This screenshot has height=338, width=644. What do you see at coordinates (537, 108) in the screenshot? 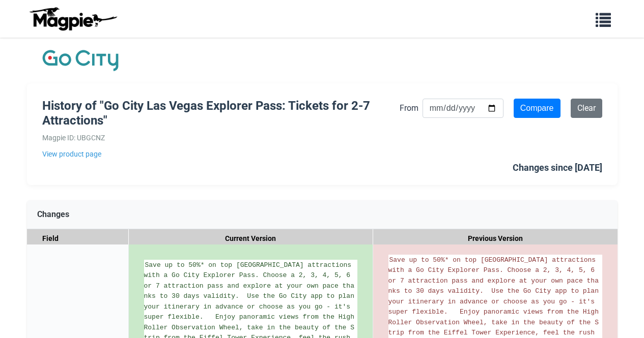
I see `input: Compare` at bounding box center [537, 108].